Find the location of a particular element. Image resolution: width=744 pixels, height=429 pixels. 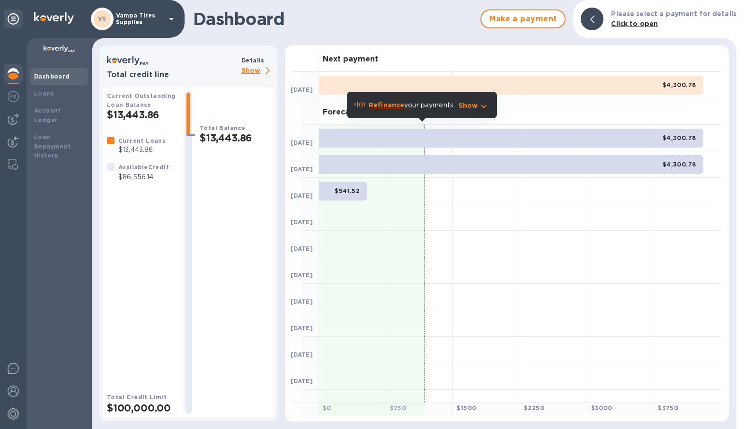

b: Current Outstanding Loan Balance is located at coordinates (142, 100).